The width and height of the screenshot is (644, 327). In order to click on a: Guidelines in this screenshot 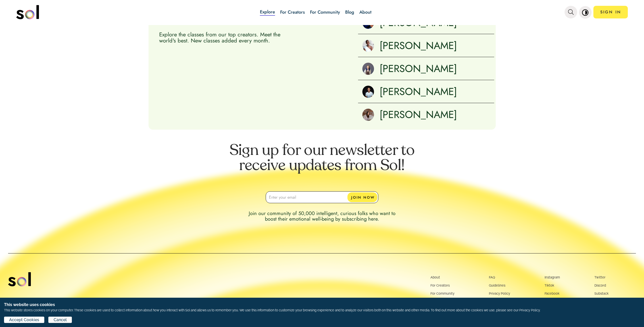, I will do `click(497, 285)`.